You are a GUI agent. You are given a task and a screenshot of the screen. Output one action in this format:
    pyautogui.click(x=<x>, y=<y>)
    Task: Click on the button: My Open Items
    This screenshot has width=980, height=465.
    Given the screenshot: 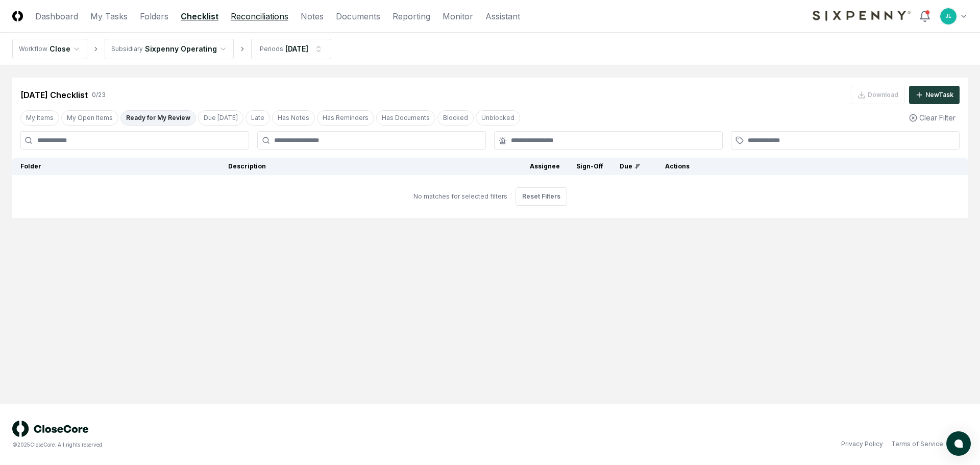 What is the action you would take?
    pyautogui.click(x=90, y=118)
    